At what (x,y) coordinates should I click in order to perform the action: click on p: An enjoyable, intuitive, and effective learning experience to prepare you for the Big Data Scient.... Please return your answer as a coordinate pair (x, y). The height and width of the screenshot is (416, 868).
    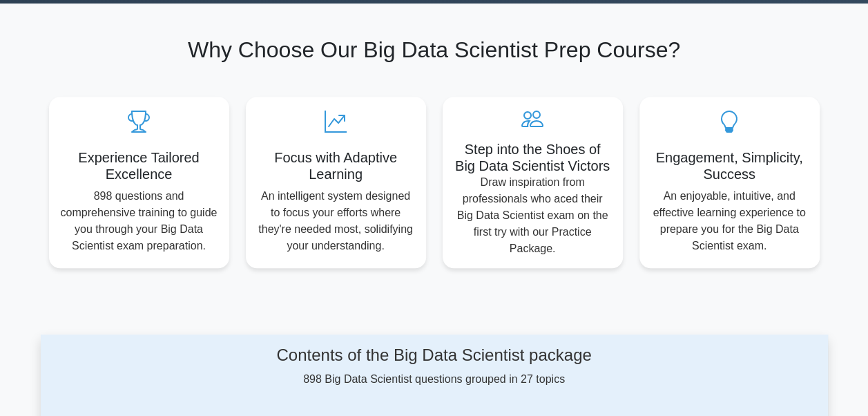
    Looking at the image, I should click on (729, 221).